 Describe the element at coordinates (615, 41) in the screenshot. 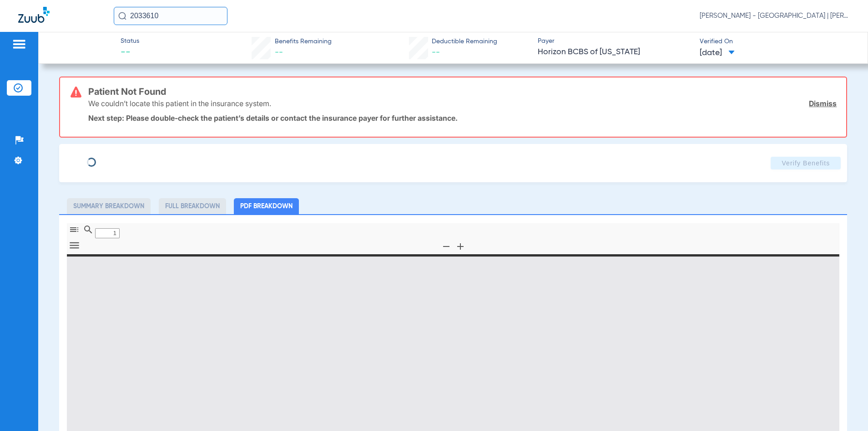

I see `span: Payer` at that location.